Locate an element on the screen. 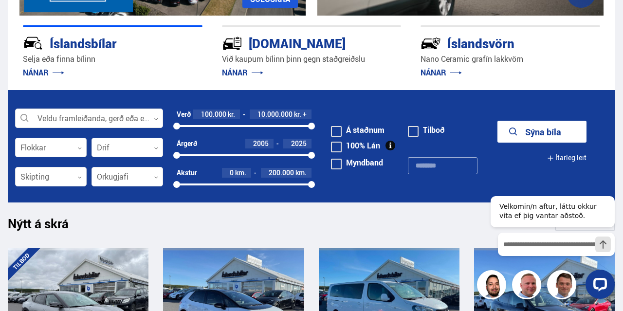 This screenshot has width=623, height=311. span: 2025 is located at coordinates (299, 143).